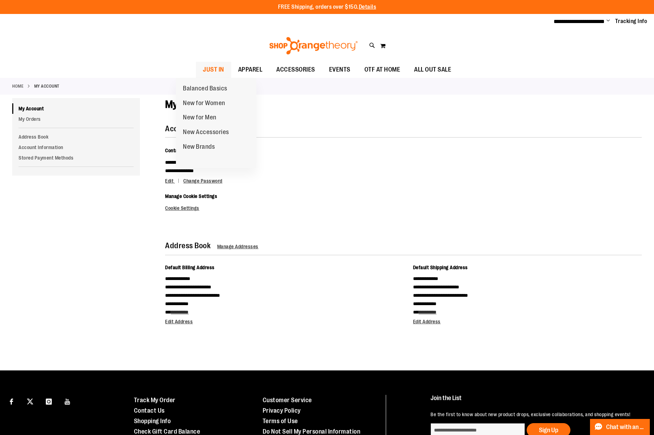 This screenshot has width=654, height=435. What do you see at coordinates (47, 86) in the screenshot?
I see `strong: My Account` at bounding box center [47, 86].